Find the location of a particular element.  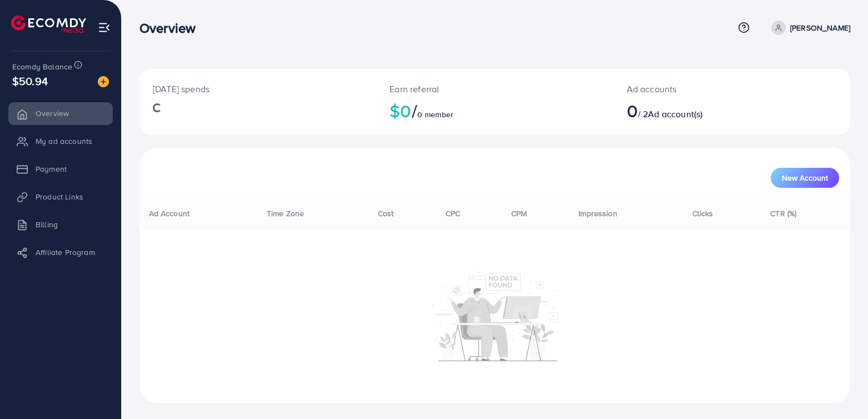

h3: Overview is located at coordinates (172, 28).